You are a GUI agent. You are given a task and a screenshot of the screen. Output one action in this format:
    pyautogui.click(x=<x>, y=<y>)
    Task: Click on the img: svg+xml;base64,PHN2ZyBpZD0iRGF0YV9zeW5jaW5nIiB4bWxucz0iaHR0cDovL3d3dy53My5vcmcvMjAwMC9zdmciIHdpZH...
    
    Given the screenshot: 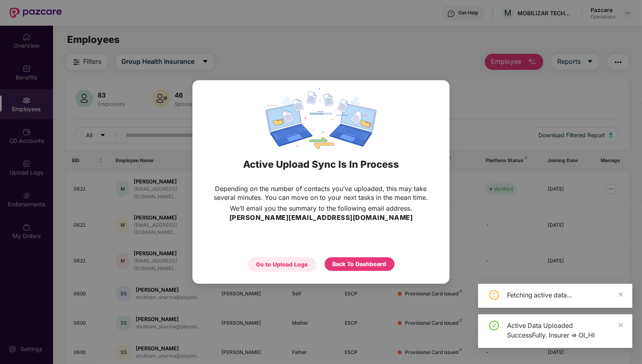 What is the action you would take?
    pyautogui.click(x=321, y=119)
    